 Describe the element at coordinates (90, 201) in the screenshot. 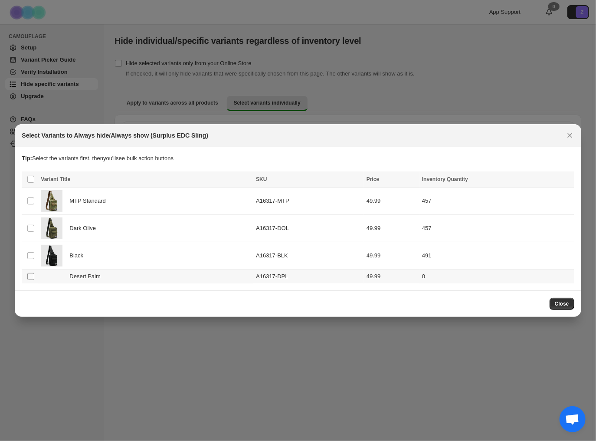

I see `span: MTP Standard` at that location.